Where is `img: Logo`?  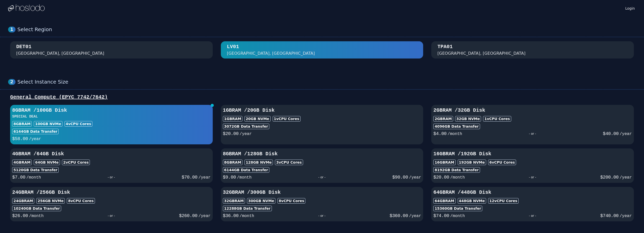
img: Logo is located at coordinates (26, 8).